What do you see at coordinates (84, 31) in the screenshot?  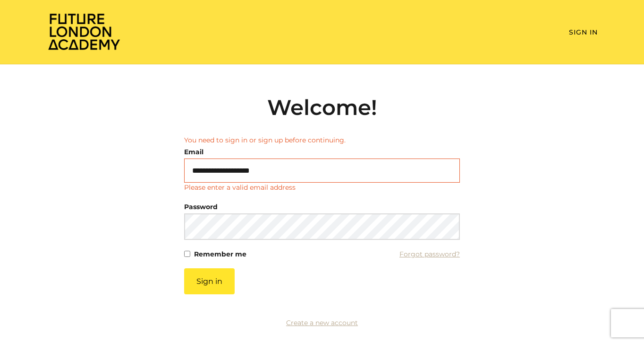 I see `img: Home Page` at bounding box center [84, 31].